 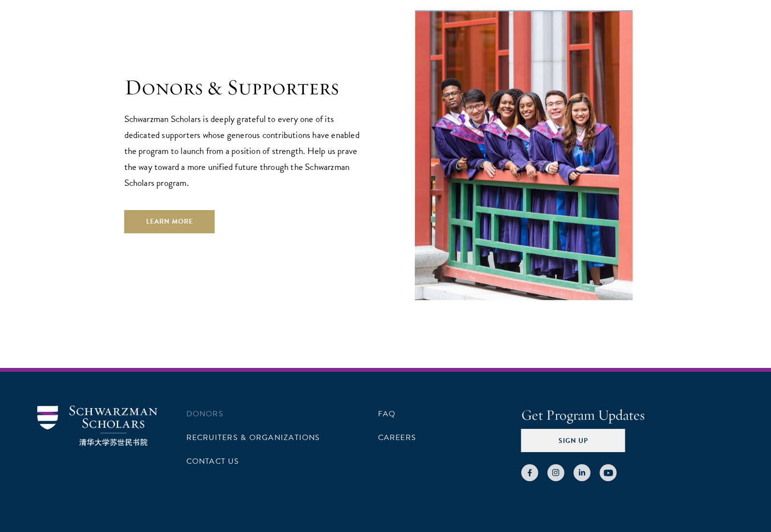 What do you see at coordinates (627, 415) in the screenshot?
I see `h4: Get Program Updates` at bounding box center [627, 415].